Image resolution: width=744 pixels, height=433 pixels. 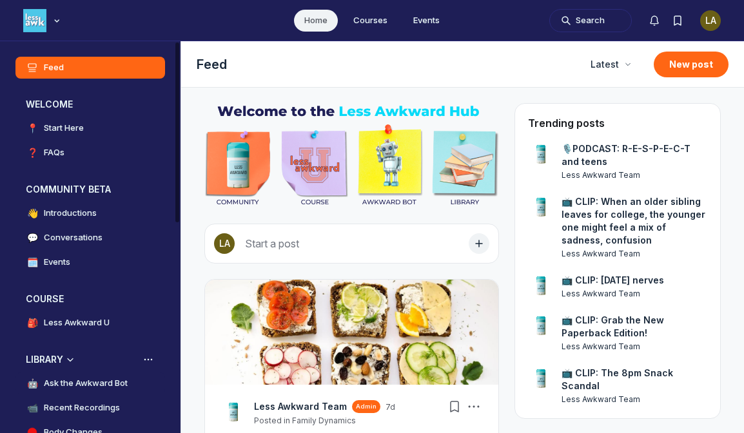 What do you see at coordinates (73, 238) in the screenshot?
I see `h4: Conversations` at bounding box center [73, 238].